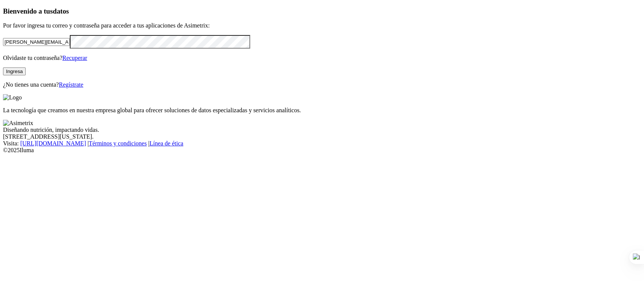 This screenshot has width=644, height=281. What do you see at coordinates (322, 26) in the screenshot?
I see `p: Por favor ingresa tu correo y contraseña para acceder a tus aplicaciones de Asimetrix:` at bounding box center [322, 26].